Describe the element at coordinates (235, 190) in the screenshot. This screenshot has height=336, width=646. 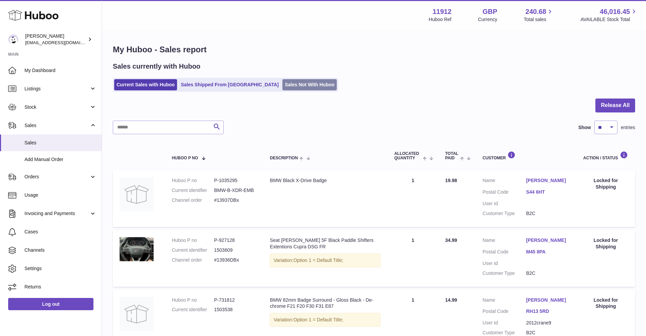
I see `dd: BMW-B-XDR-EMB` at that location.